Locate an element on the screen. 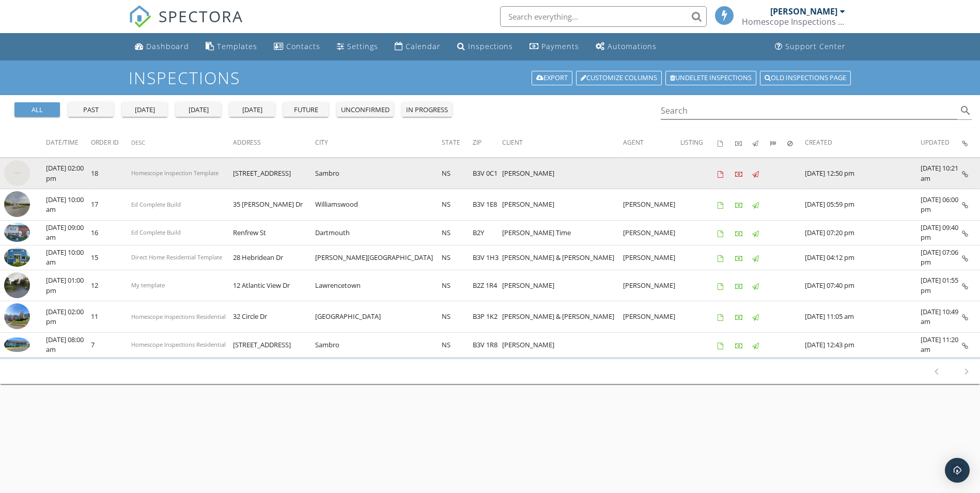  th: Order ID: Not sorted. is located at coordinates (111, 143).